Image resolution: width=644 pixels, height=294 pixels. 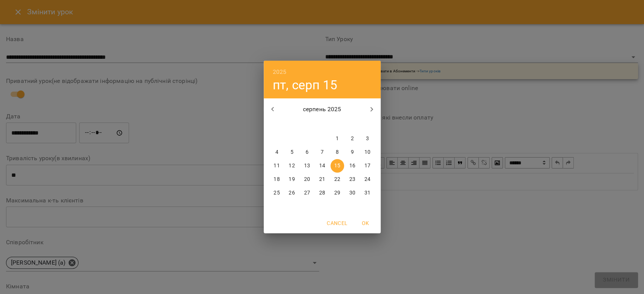 What do you see at coordinates (322, 109) in the screenshot?
I see `p: серпень 2025` at bounding box center [322, 109].